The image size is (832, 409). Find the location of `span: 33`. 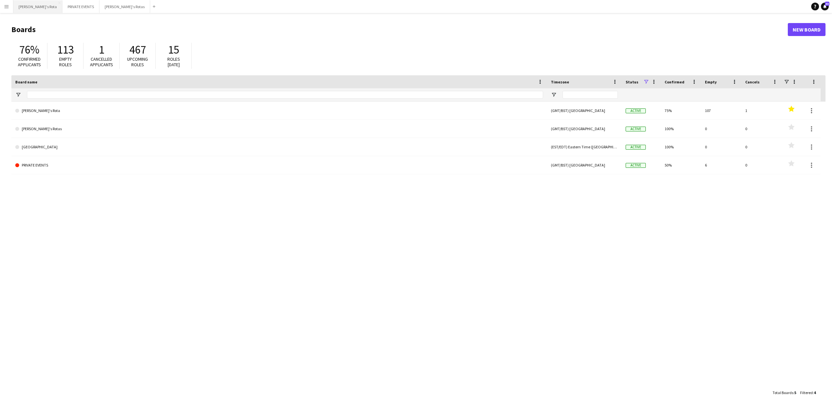

span: 33 is located at coordinates (827, 4).